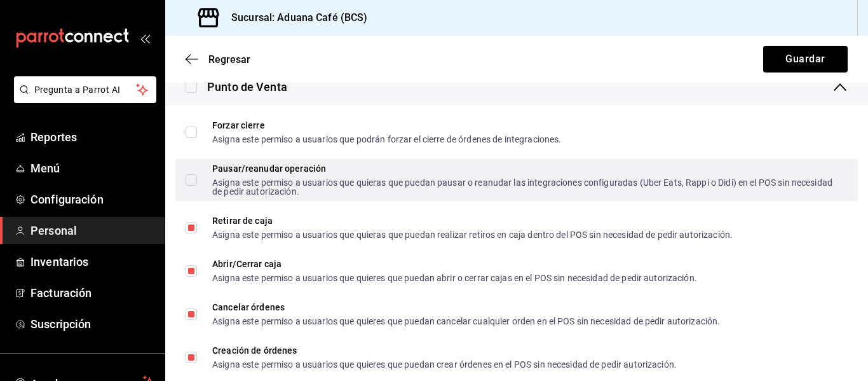 The image size is (868, 381). Describe the element at coordinates (229, 59) in the screenshot. I see `span: Regresar` at that location.